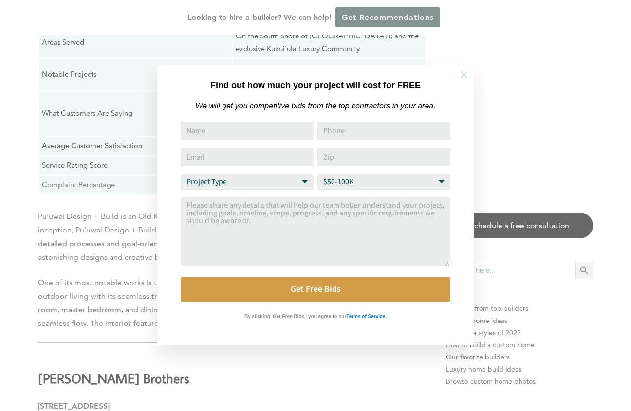 This screenshot has height=411, width=631. What do you see at coordinates (295, 316) in the screenshot?
I see `strong: By clicking 'Get Free Bids,' you agree to our` at bounding box center [295, 316].